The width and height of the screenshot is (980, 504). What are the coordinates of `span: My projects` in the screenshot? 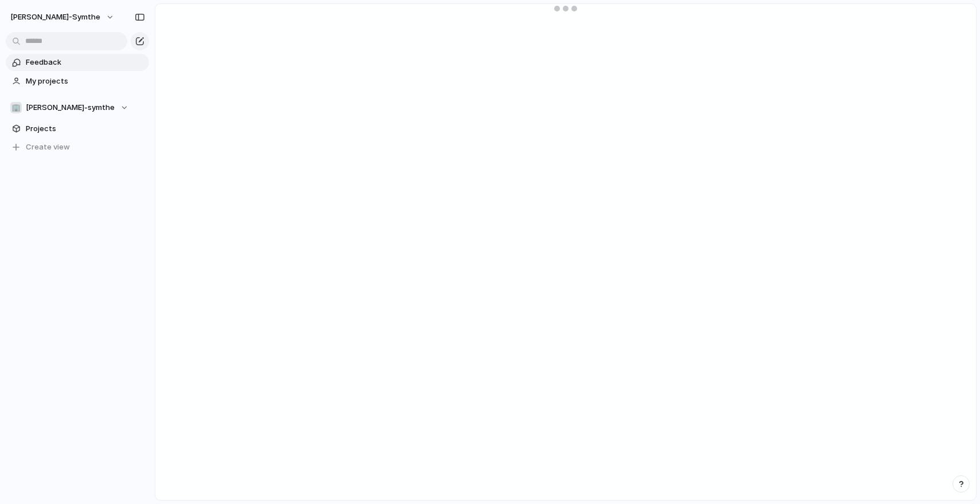 It's located at (85, 81).